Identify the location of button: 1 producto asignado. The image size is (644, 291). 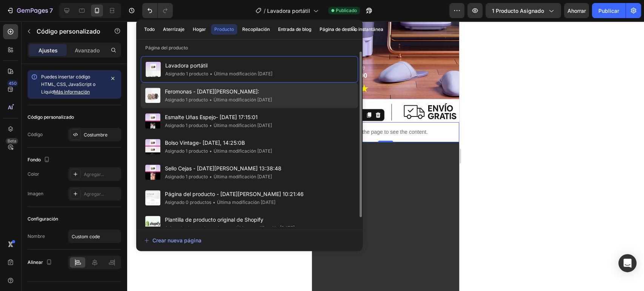
(523, 11).